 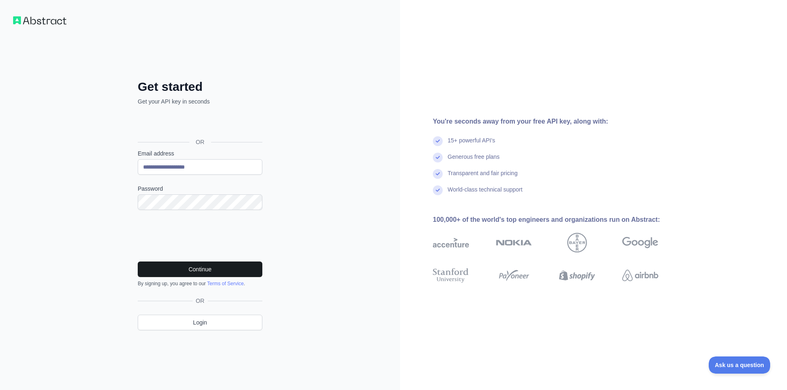 What do you see at coordinates (473, 161) in the screenshot?
I see `div: Generous free plans` at bounding box center [473, 161].